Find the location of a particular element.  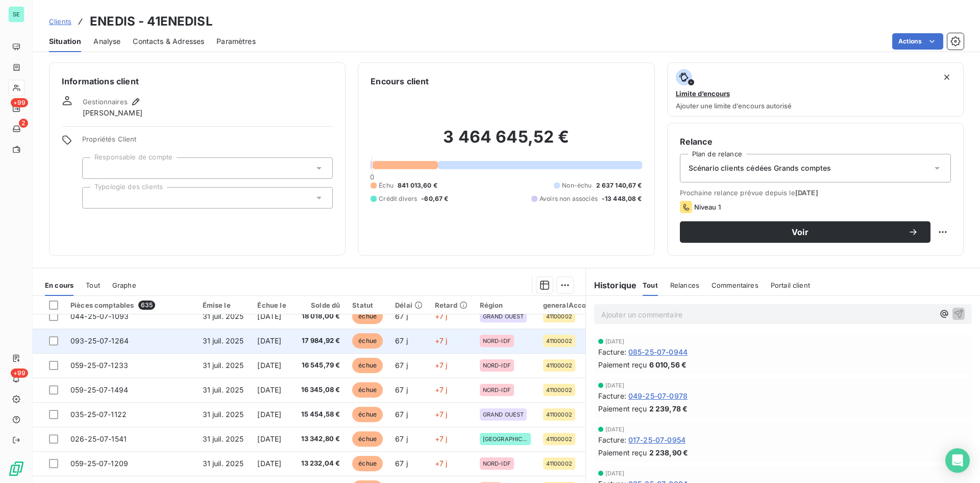

span: Graphe is located at coordinates (124, 285).